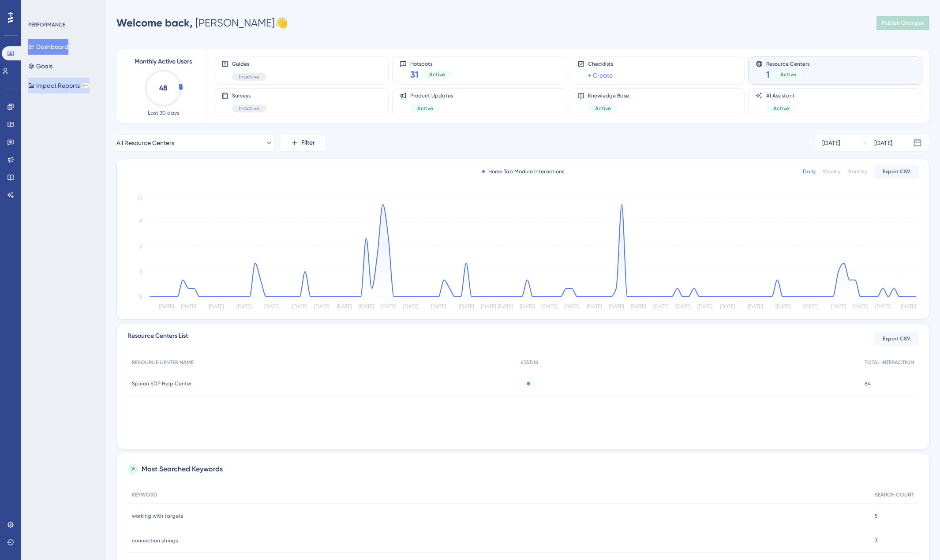 The image size is (940, 560). I want to click on span: Resource Centers, so click(789, 63).